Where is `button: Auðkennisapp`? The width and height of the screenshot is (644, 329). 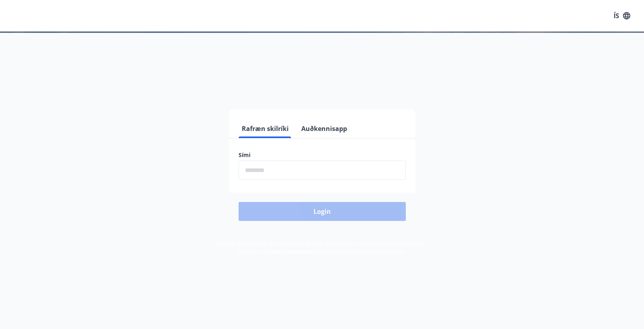 button: Auðkennisapp is located at coordinates (324, 128).